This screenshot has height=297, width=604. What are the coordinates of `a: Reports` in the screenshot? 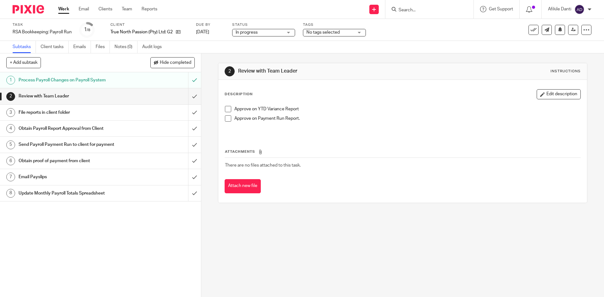 It's located at (149, 9).